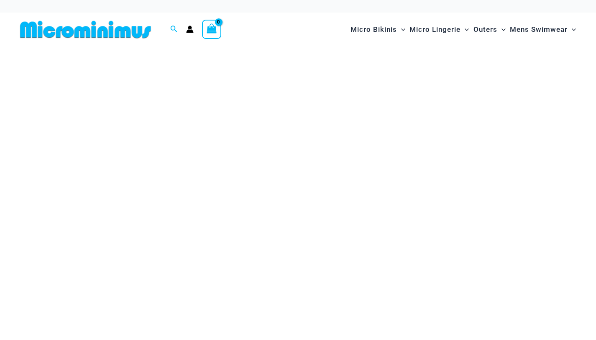  I want to click on nav: Site Navigation, so click(463, 29).